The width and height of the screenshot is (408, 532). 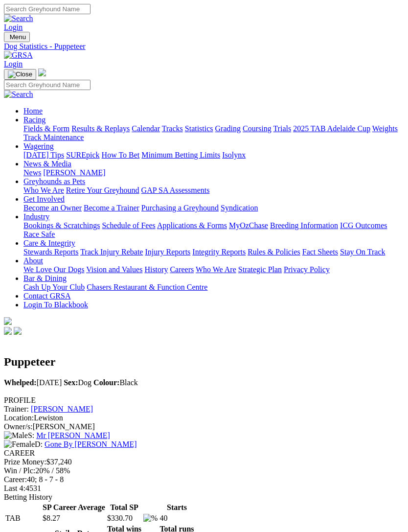 What do you see at coordinates (234, 155) in the screenshot?
I see `a: Isolynx` at bounding box center [234, 155].